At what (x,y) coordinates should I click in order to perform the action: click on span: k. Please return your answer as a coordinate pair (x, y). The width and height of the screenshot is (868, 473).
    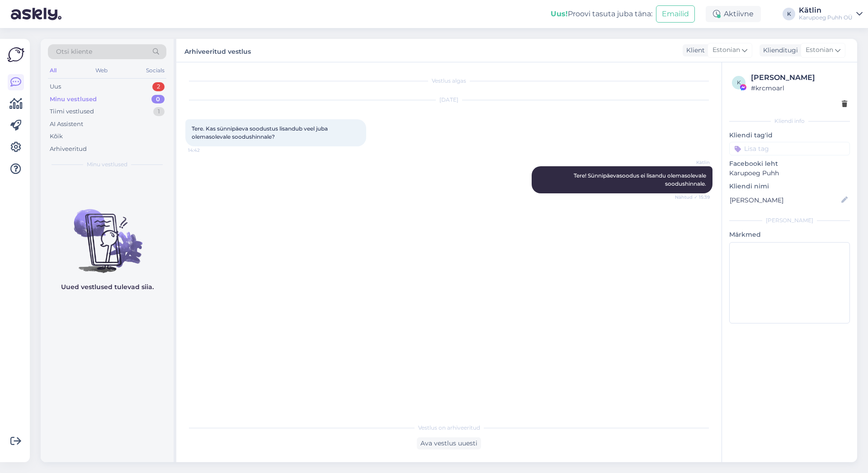
    Looking at the image, I should click on (739, 82).